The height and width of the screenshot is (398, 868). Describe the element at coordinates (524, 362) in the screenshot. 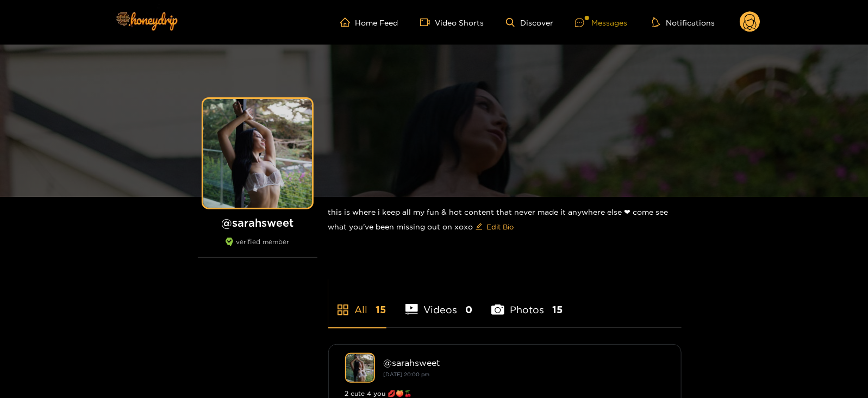

I see `div: @ sarahsweet` at that location.